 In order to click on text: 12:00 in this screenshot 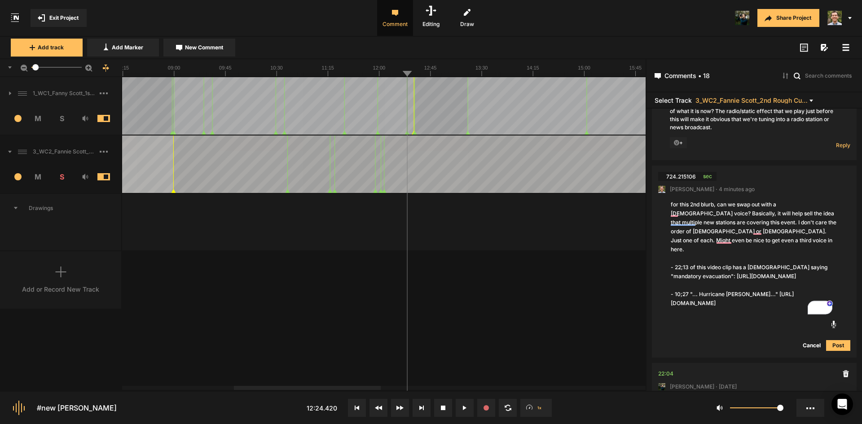, I will do `click(379, 68)`.